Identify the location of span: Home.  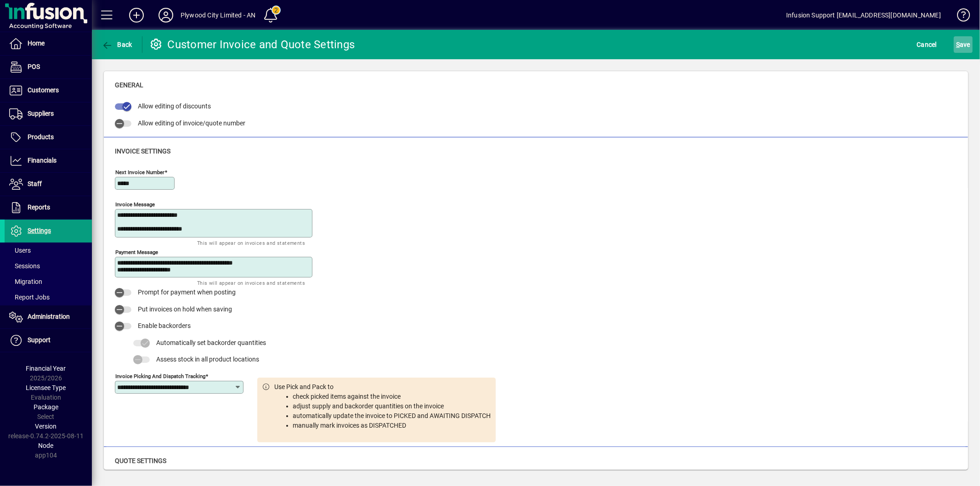
(36, 43).